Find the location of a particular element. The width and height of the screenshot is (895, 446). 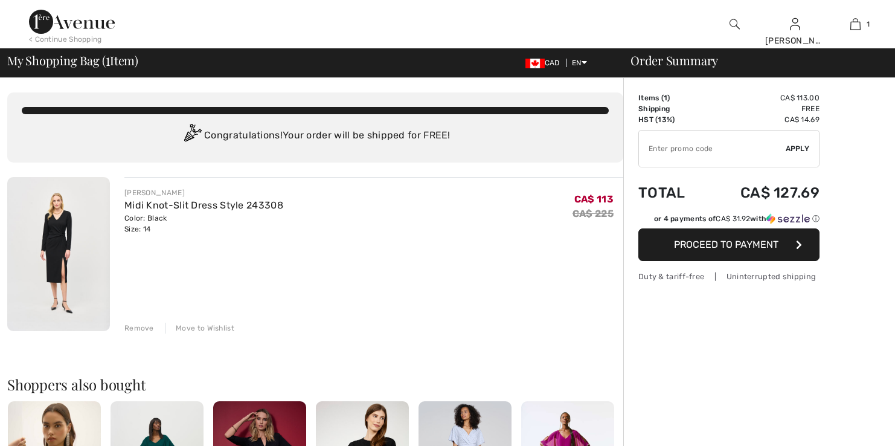

div: Remove is located at coordinates (139, 328).